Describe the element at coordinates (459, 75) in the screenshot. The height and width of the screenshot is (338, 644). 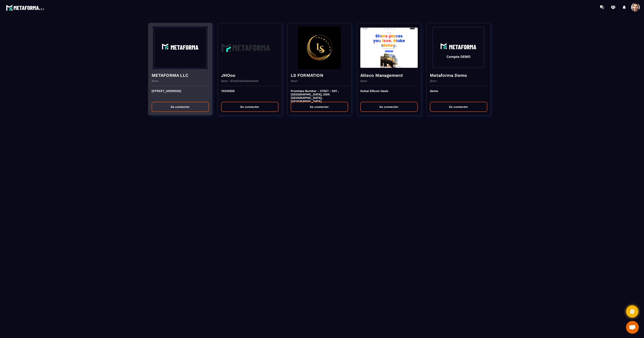
I see `h4: Metaforma Demo` at that location.